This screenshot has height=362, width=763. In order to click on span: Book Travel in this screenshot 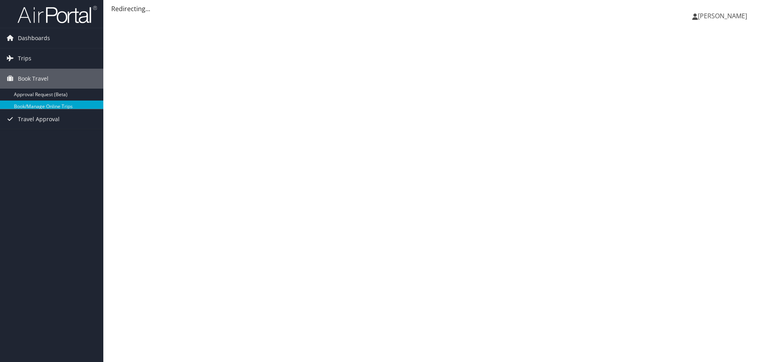, I will do `click(33, 79)`.